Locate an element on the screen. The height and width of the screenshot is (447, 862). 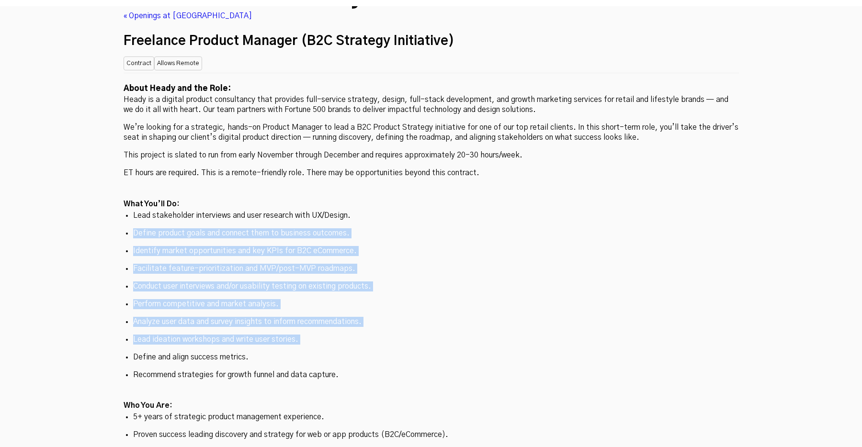
p: Identify market opportunities and key KPIs for B2C eCommerce. is located at coordinates (431, 251).